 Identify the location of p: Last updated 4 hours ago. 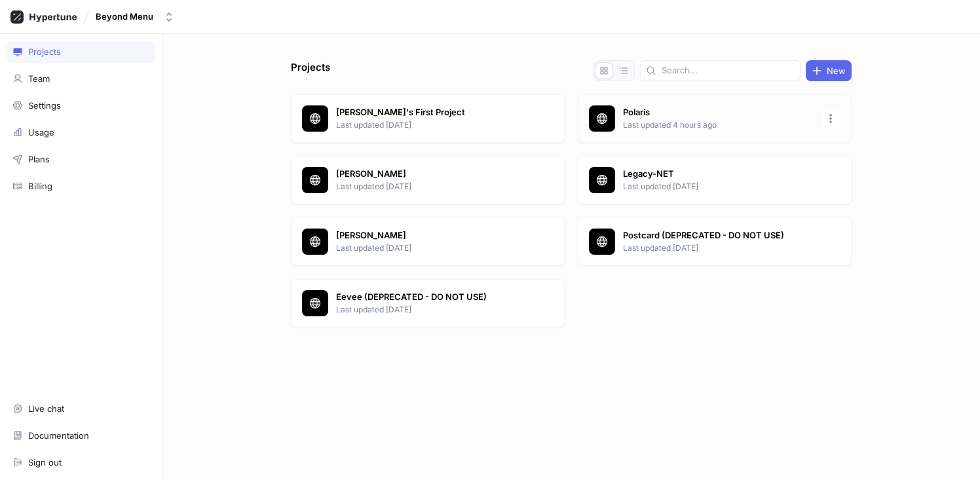
(718, 125).